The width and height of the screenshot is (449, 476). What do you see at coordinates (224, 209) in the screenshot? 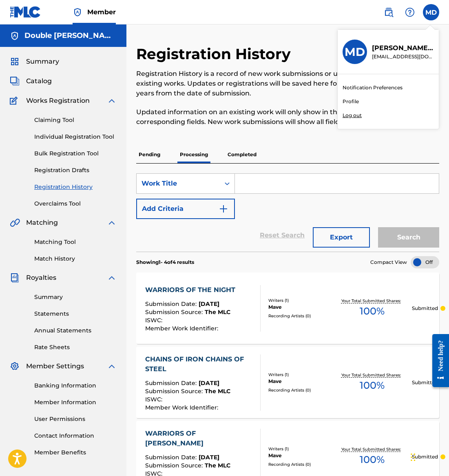
I see `img: 9d2ae6d4665cec9f34b9.svg` at bounding box center [224, 209].